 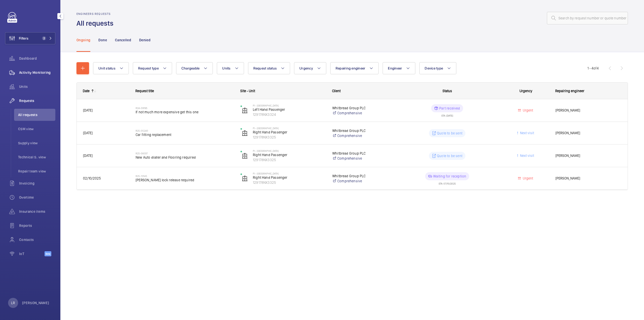 What do you see at coordinates (123, 40) in the screenshot?
I see `p: Cancelled` at bounding box center [123, 40].